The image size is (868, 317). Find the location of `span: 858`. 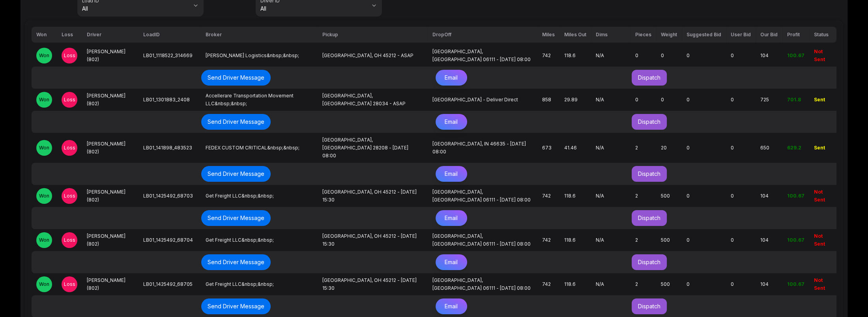

span: 858 is located at coordinates (546, 100).